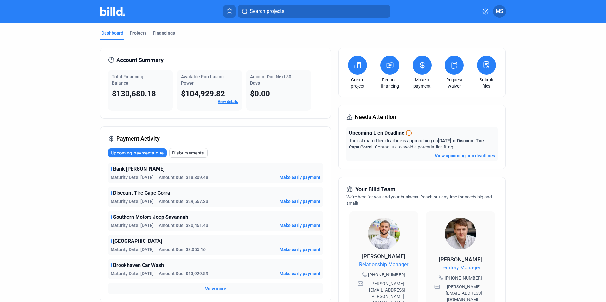 The height and width of the screenshot is (302, 606). Describe the element at coordinates (499, 11) in the screenshot. I see `button: MS` at that location.